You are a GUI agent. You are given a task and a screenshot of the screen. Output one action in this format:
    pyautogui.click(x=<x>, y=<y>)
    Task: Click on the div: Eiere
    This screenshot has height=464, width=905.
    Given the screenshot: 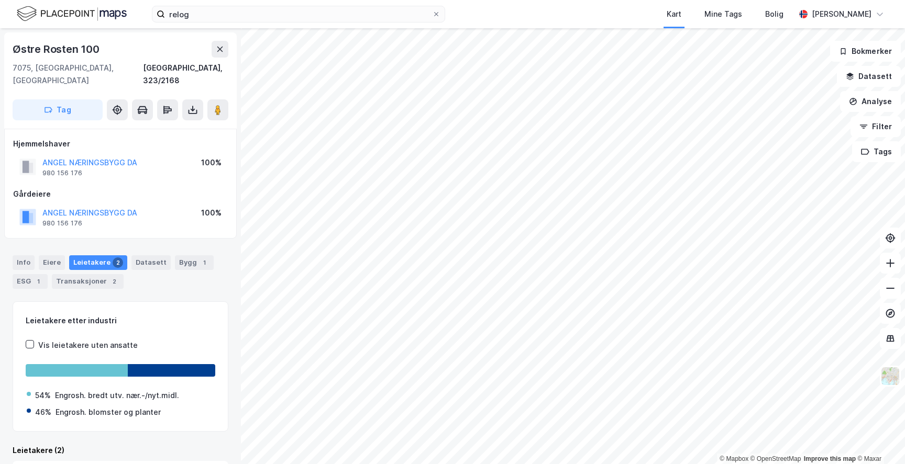 What is the action you would take?
    pyautogui.click(x=52, y=263)
    